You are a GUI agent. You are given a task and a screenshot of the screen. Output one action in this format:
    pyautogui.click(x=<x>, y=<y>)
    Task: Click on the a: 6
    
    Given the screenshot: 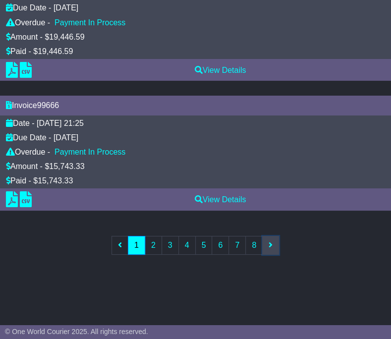 What is the action you would take?
    pyautogui.click(x=220, y=245)
    